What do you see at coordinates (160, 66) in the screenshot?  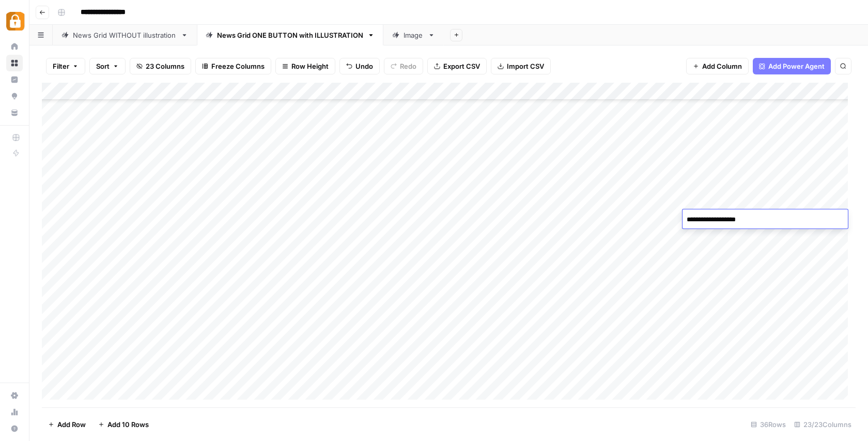 I see `button: 23 Columns` at bounding box center [160, 66].